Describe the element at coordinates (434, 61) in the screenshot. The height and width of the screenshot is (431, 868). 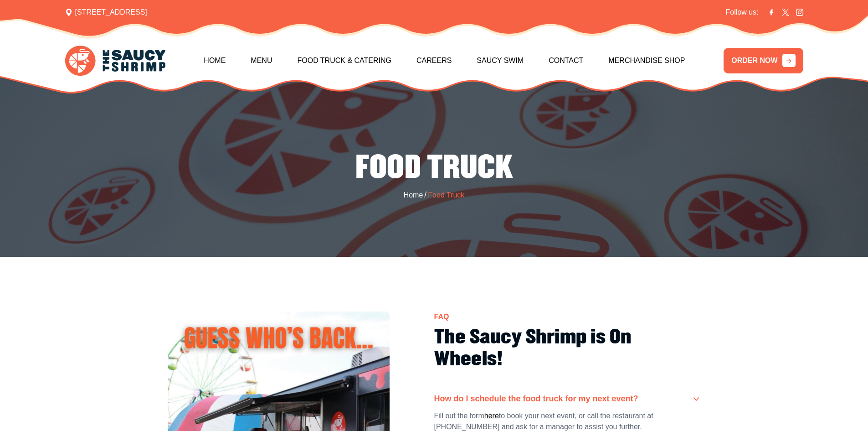
I see `a: Careers` at that location.